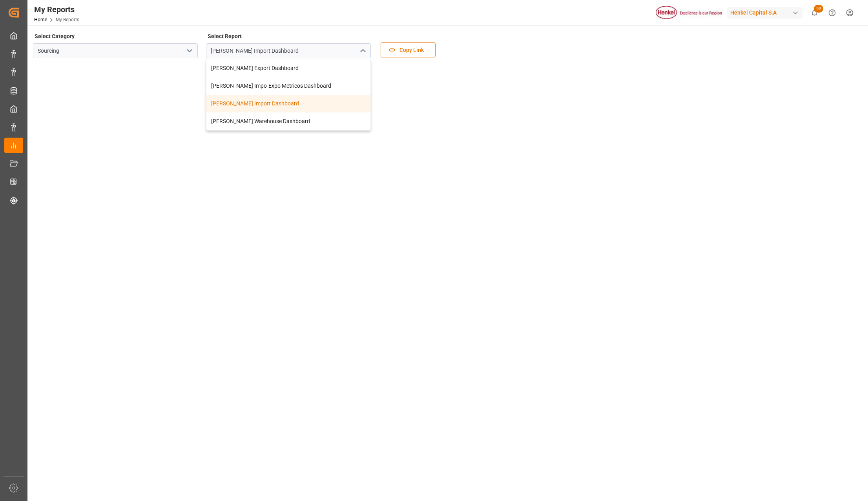 The image size is (868, 501). What do you see at coordinates (362, 51) in the screenshot?
I see `button: close menu` at bounding box center [362, 51].